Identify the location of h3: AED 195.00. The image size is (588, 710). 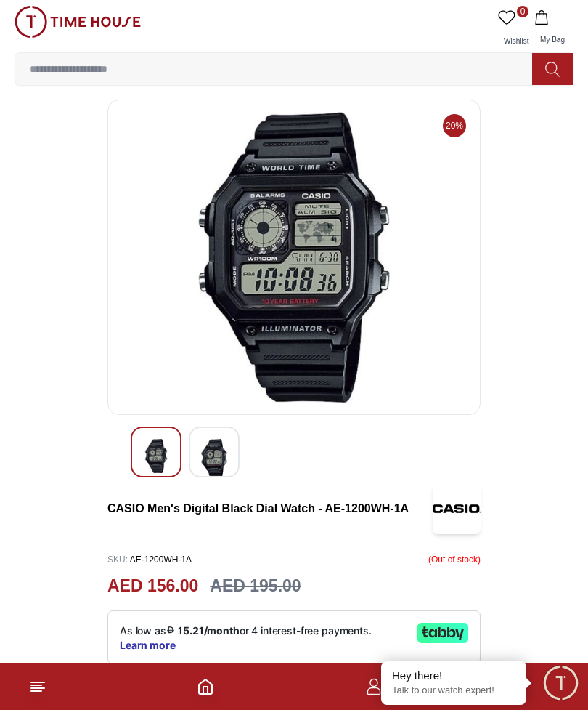
(255, 585).